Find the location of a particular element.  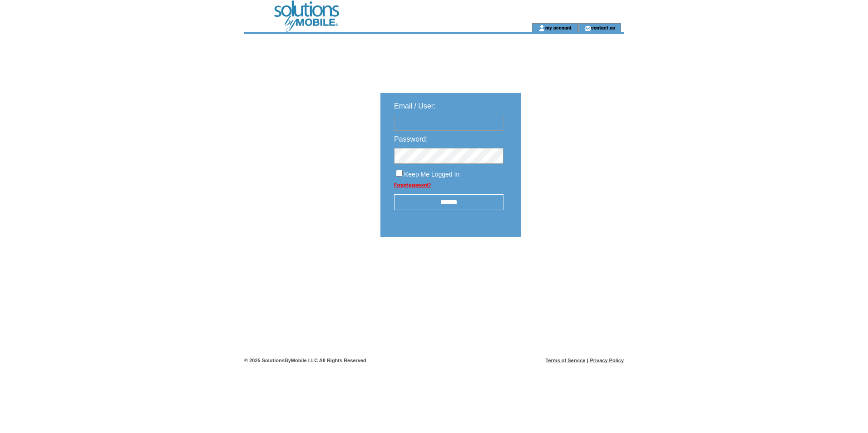

a: Privacy Policy is located at coordinates (607, 361).